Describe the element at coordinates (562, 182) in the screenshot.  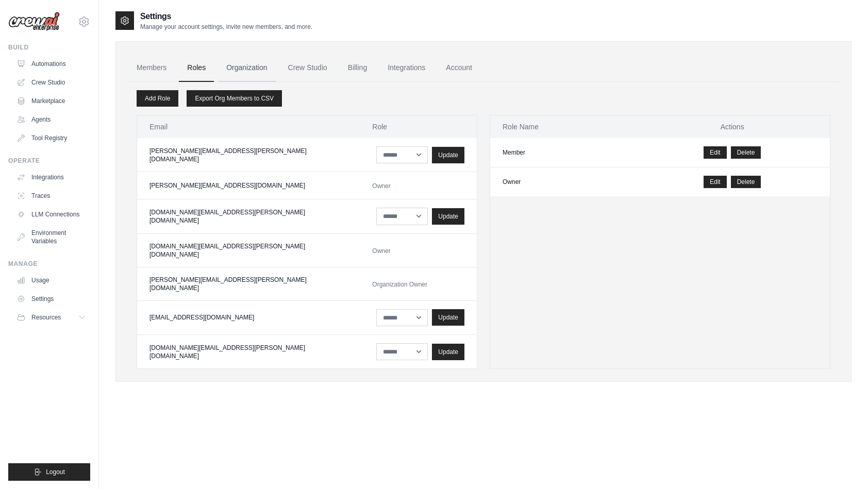
I see `td: Owner` at that location.